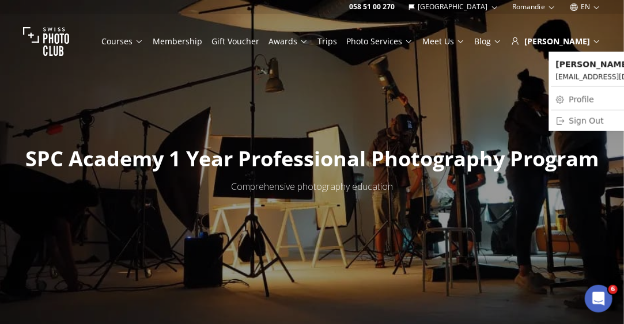  Describe the element at coordinates (380, 41) in the screenshot. I see `button: Photo Services` at that location.